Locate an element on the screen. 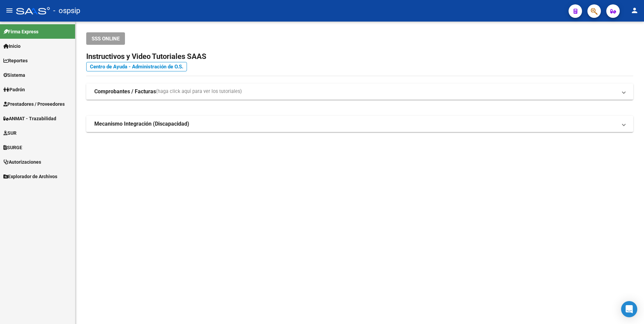 The image size is (644, 324). span: Prestadores / Proveedores is located at coordinates (34, 104).